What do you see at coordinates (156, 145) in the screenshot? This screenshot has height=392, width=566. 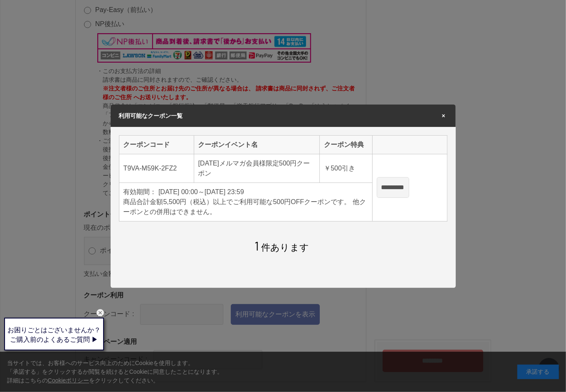 I see `th: クーポンコード` at bounding box center [156, 145].